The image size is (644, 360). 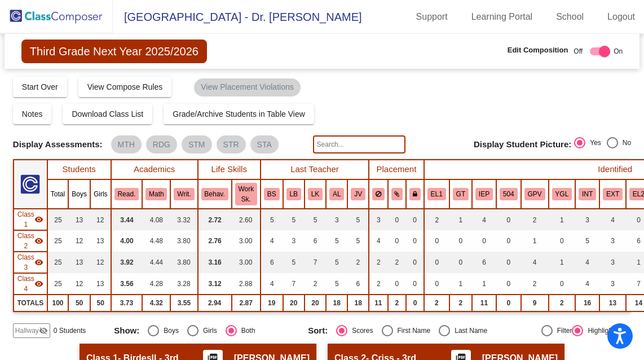 I want to click on button: Math, so click(x=156, y=194).